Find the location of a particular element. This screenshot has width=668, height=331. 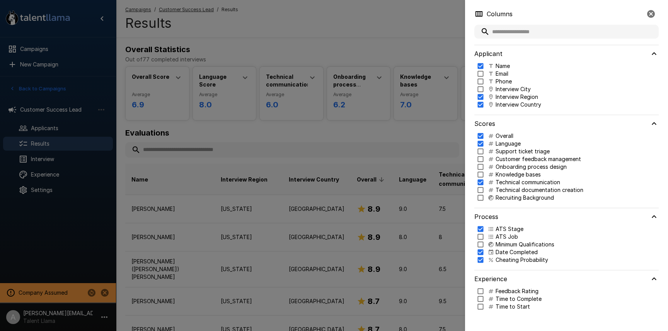

p: Onboarding process design is located at coordinates (531, 167).